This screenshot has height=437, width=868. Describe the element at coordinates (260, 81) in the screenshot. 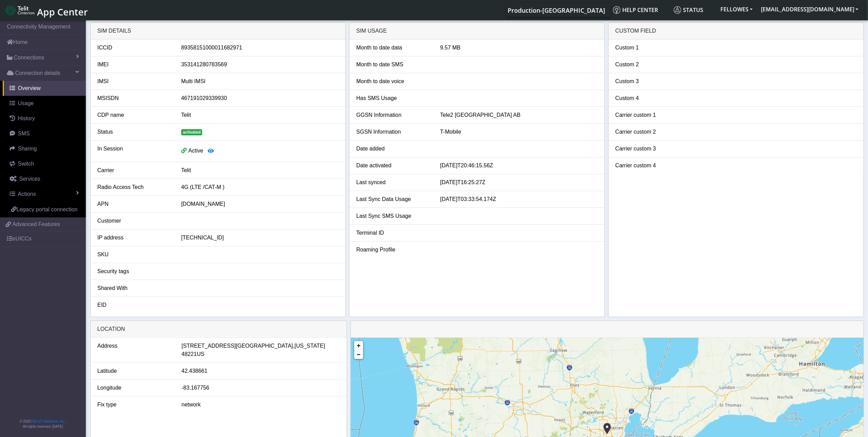

I see `div: Multi IMSI` at that location.